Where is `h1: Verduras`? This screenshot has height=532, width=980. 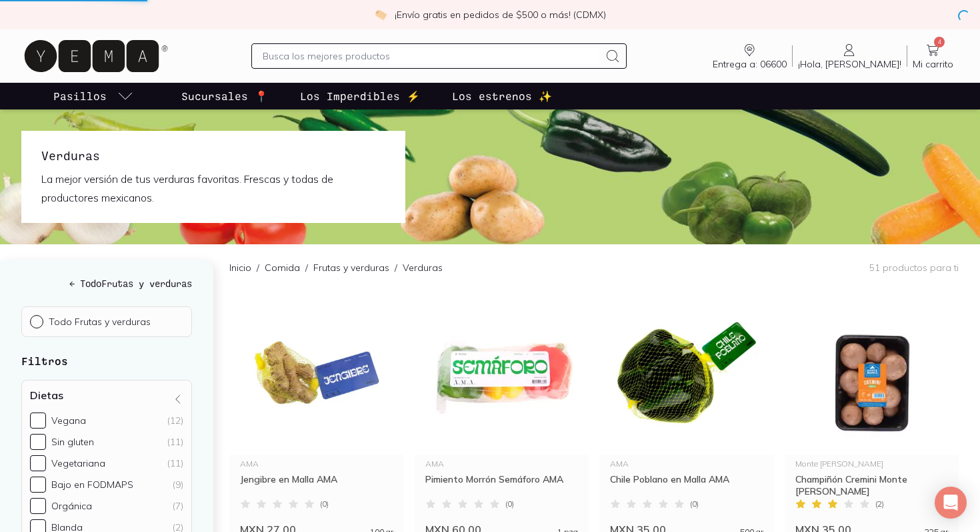
h1: Verduras is located at coordinates (213, 156).